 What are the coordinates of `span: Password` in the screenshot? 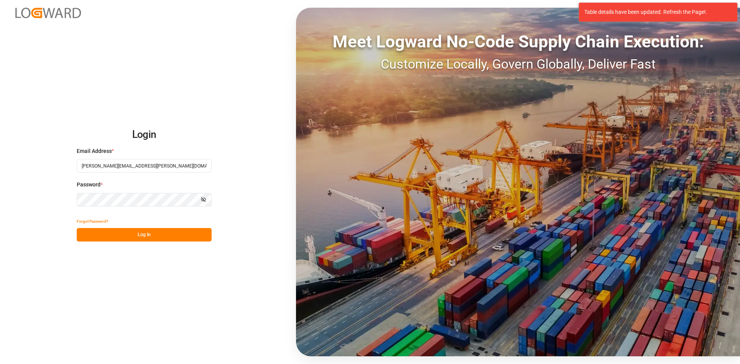 It's located at (89, 184).